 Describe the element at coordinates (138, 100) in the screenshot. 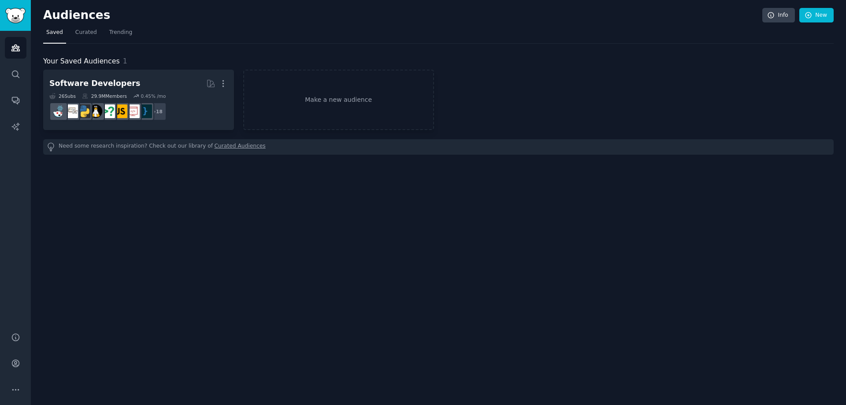

I see `a: Software Developers26Subs29.9MMembers0.45% /mo+18programmingwebdevjavascriptcscareerquestionslinu...` at that location.